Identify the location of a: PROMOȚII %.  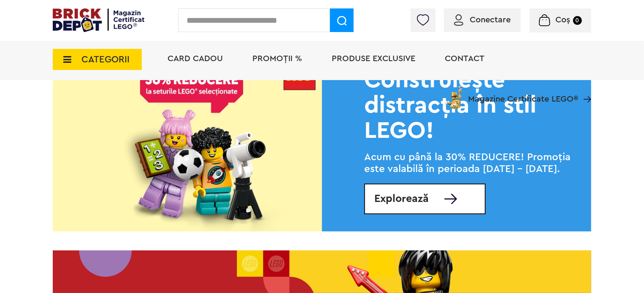
(277, 59).